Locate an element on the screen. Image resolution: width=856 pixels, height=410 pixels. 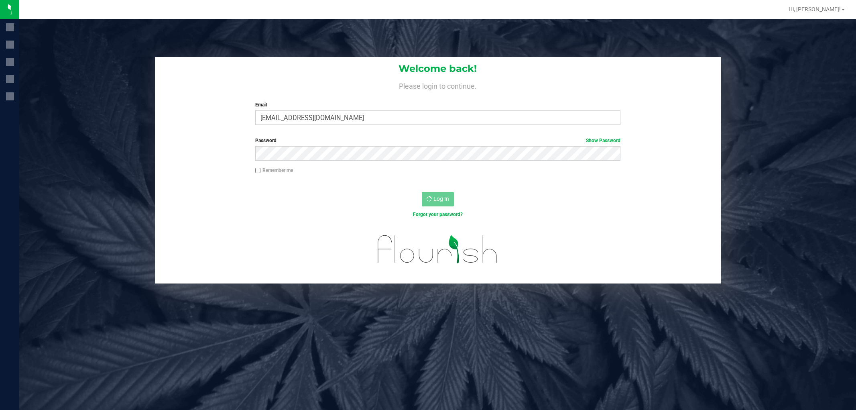
span: Log In is located at coordinates (441, 199).